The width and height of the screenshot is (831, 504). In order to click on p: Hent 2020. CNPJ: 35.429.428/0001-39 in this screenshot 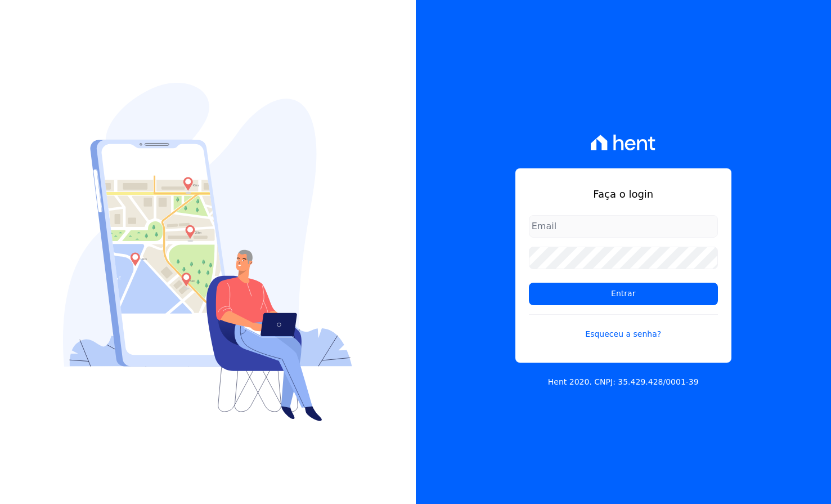, I will do `click(623, 382)`.